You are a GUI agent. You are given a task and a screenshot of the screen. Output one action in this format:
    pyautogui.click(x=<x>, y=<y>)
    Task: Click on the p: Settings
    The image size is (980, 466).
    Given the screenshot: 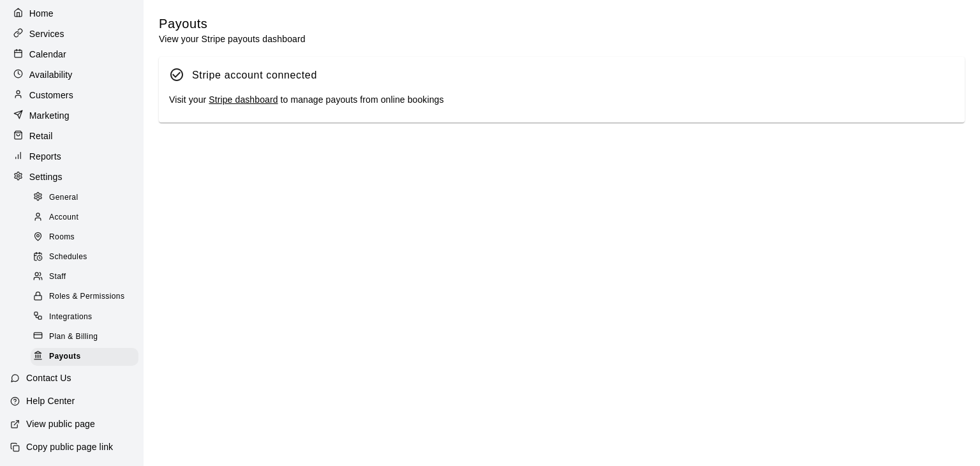 What is the action you would take?
    pyautogui.click(x=46, y=177)
    